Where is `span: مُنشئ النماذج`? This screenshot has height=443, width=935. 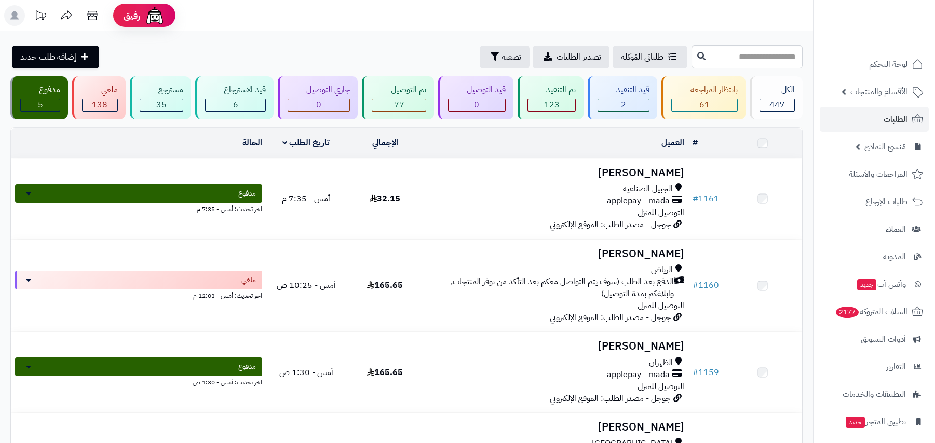 span: مُنشئ النماذج is located at coordinates (885, 147).